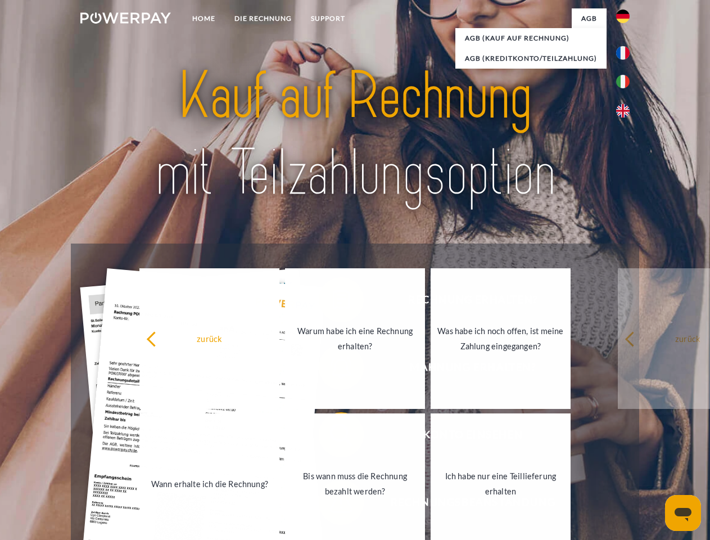 The width and height of the screenshot is (710, 540). Describe the element at coordinates (531, 58) in the screenshot. I see `a: AGB (Kreditkonto/Teilzahlung)` at that location.